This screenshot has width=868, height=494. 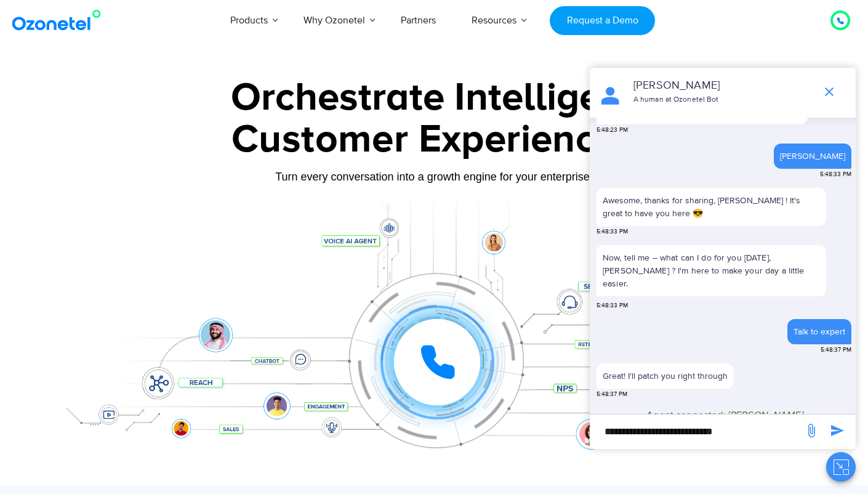 What do you see at coordinates (829, 91) in the screenshot?
I see `span: end chat or minimize` at bounding box center [829, 91].